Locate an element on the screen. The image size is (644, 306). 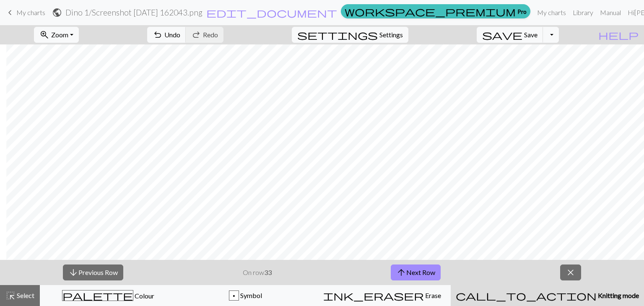
span: Undo is located at coordinates (172, 34).